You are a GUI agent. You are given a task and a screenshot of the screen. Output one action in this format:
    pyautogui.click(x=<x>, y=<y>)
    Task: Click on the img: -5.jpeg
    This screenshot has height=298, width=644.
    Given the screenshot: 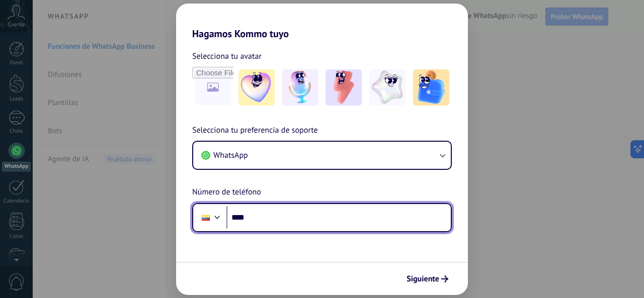 What is the action you would take?
    pyautogui.click(x=431, y=87)
    